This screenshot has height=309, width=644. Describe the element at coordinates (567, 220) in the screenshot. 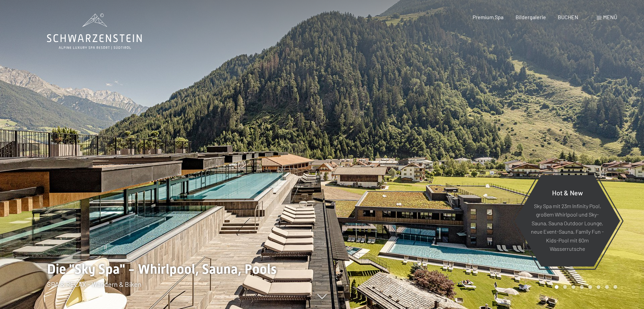

I see `a: Hot & New Sky Spa mit 23m Infinity Pool, großem Whirlpool und Sky-Sauna, Sauna Outdoor Lounge, ne...` at that location.